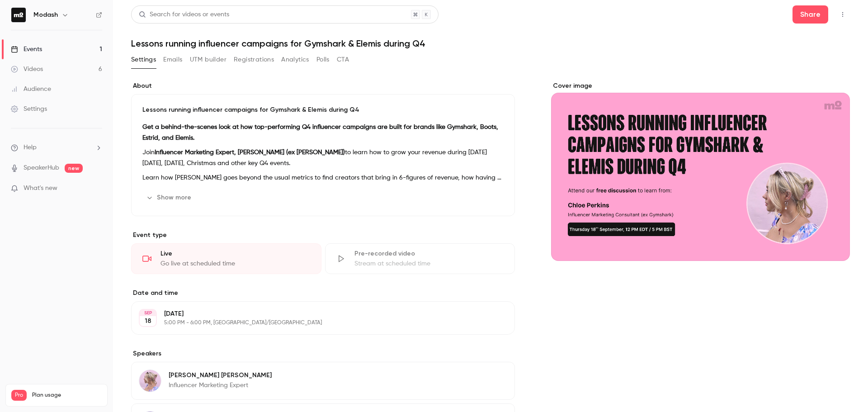  I want to click on div: Live, so click(235, 254).